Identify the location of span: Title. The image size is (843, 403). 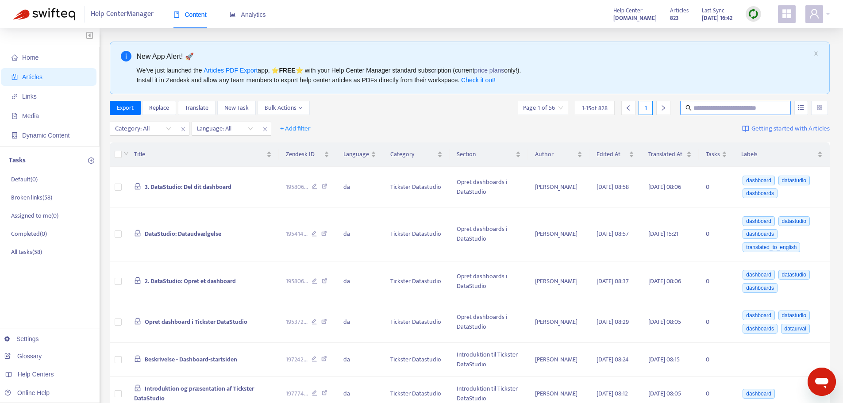
(199, 154).